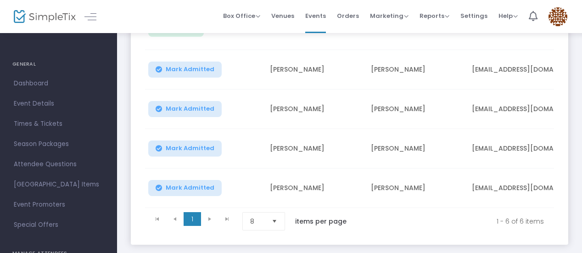 The image size is (582, 253). Describe the element at coordinates (283, 16) in the screenshot. I see `span: Venues` at that location.